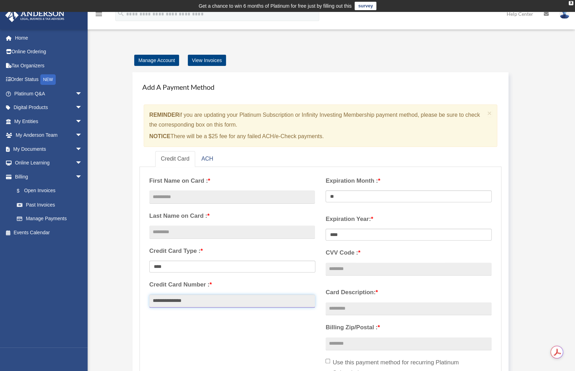 Image resolution: width=575 pixels, height=371 pixels. I want to click on label: Last Name on Card :, so click(232, 216).